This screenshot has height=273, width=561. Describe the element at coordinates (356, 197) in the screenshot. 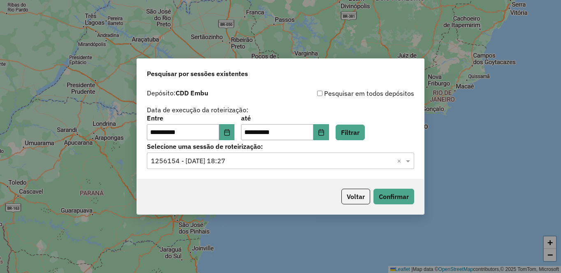

I see `button: Voltar` at that location.